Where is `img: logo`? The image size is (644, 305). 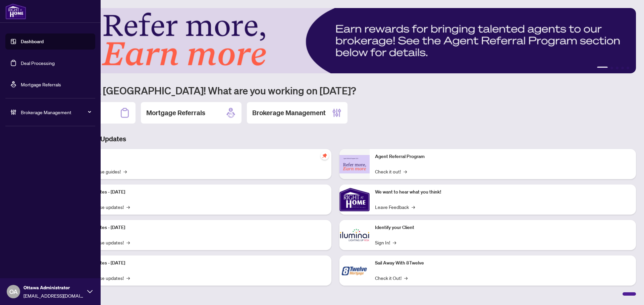 img: logo is located at coordinates (16, 11).